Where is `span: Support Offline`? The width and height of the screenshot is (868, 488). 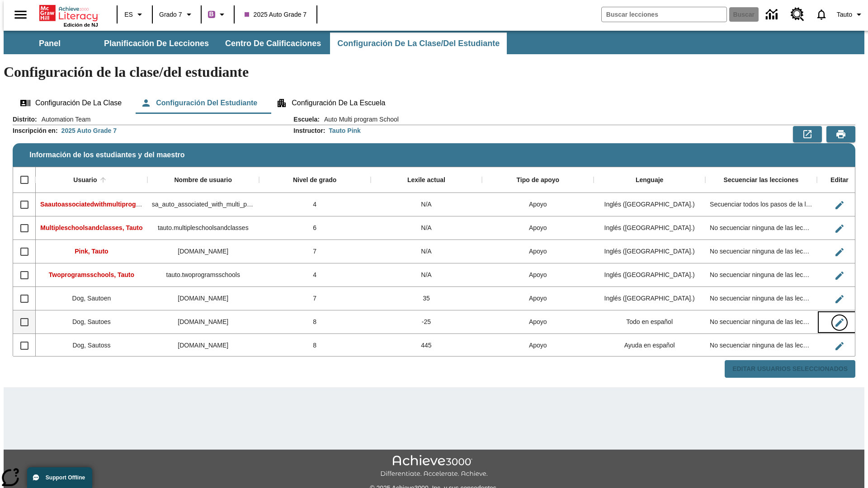
span: Support Offline is located at coordinates (65, 478).